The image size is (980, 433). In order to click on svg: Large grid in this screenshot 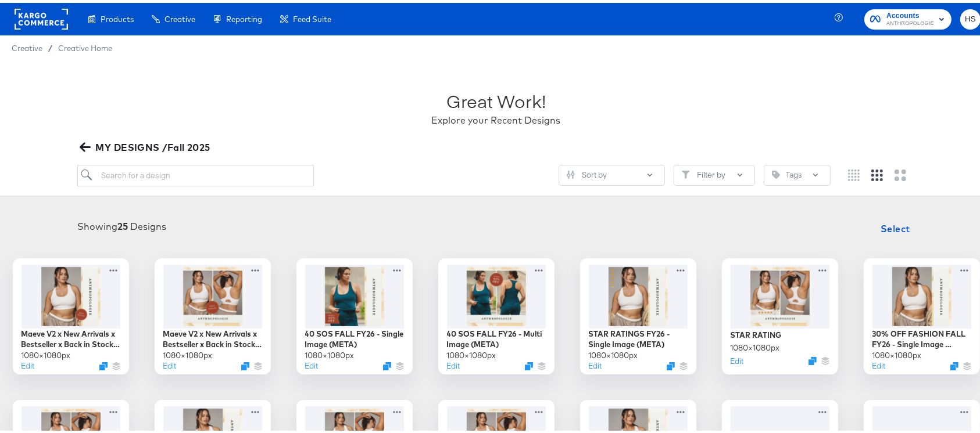, I will do `click(900, 173)`.